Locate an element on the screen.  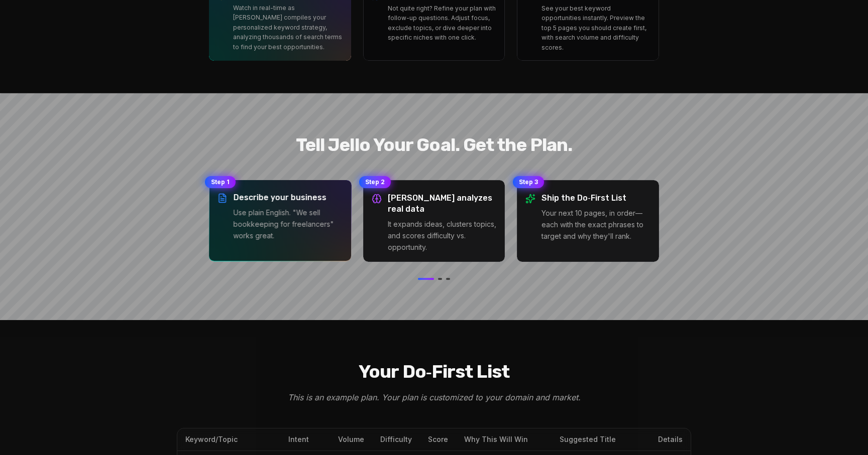
th: Score is located at coordinates (438, 440).